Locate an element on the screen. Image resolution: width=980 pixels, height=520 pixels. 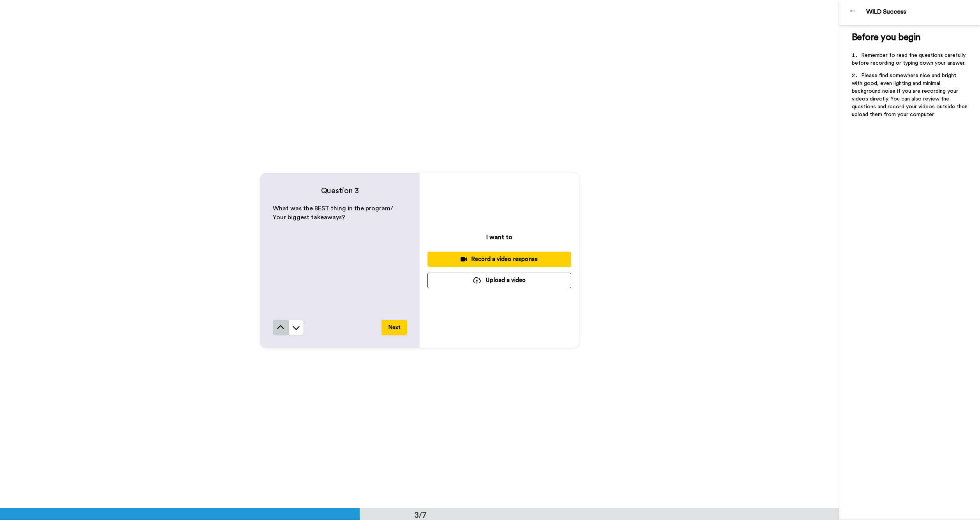
p: I want to is located at coordinates (499, 237).